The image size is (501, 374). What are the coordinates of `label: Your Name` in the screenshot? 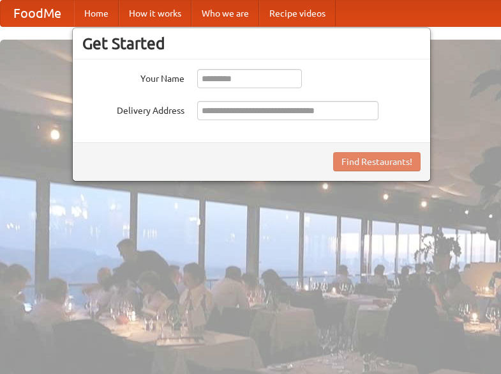 It's located at (133, 77).